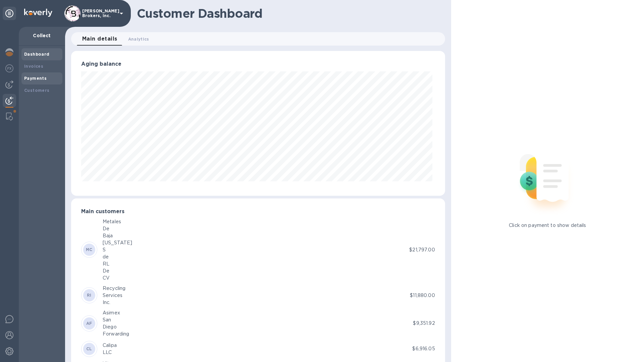 The image size is (644, 362). What do you see at coordinates (100, 39) in the screenshot?
I see `span: Main details` at bounding box center [100, 39].